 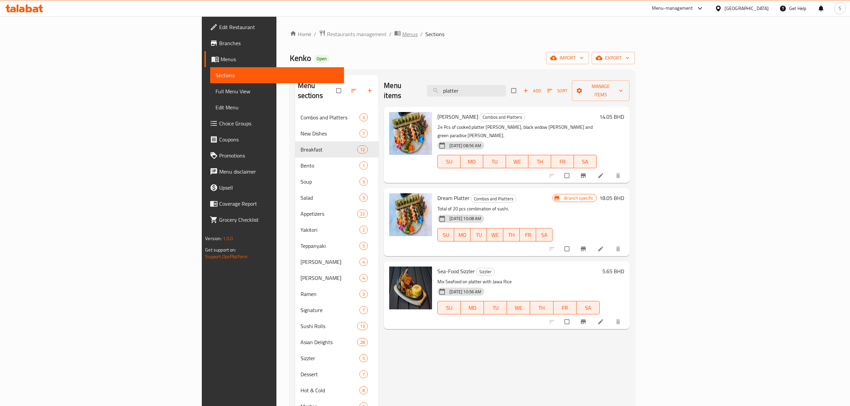 I want to click on div: Dessert7, so click(x=337, y=374).